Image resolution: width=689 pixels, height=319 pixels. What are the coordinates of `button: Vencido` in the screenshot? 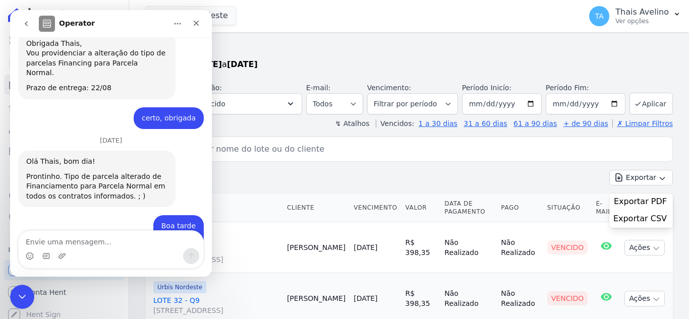 It's located at (246, 104).